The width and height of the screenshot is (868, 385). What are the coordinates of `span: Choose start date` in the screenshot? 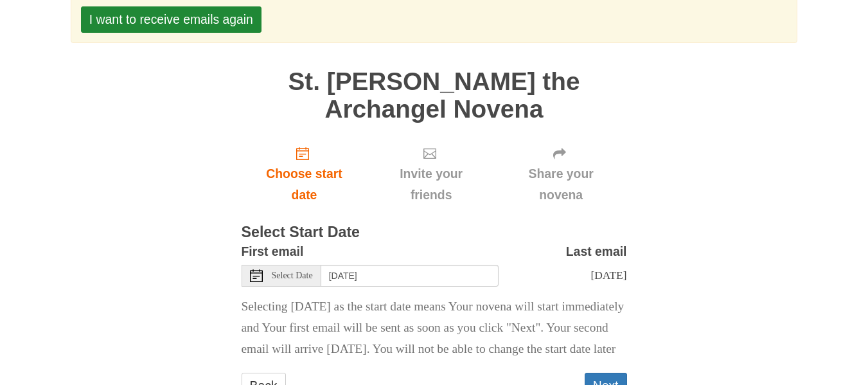 It's located at (305, 184).